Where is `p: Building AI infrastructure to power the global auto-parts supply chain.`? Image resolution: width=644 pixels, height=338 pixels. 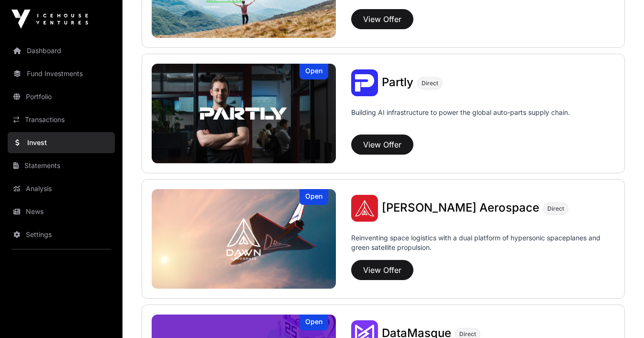 p: Building AI infrastructure to power the global auto-parts supply chain. is located at coordinates (460, 119).